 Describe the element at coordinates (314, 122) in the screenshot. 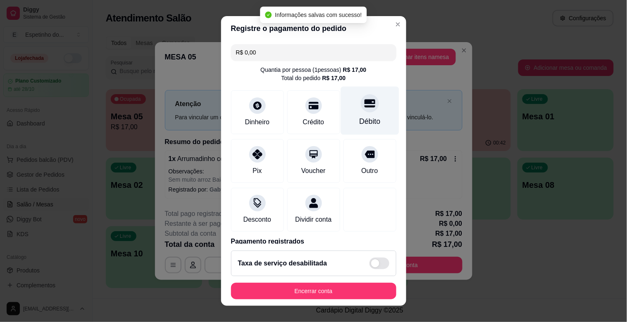

I see `div: Crédito` at that location.